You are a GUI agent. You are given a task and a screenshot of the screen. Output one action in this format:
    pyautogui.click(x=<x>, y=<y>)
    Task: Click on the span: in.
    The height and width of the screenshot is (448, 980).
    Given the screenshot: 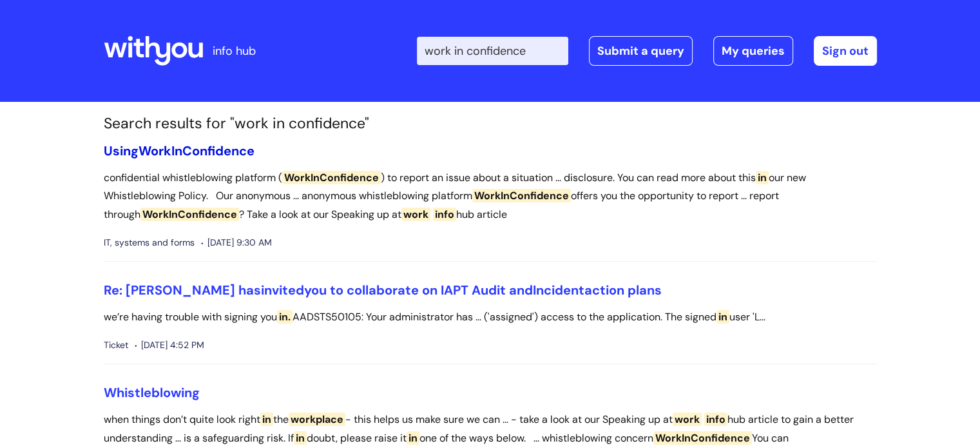 What is the action you would take?
    pyautogui.click(x=285, y=316)
    